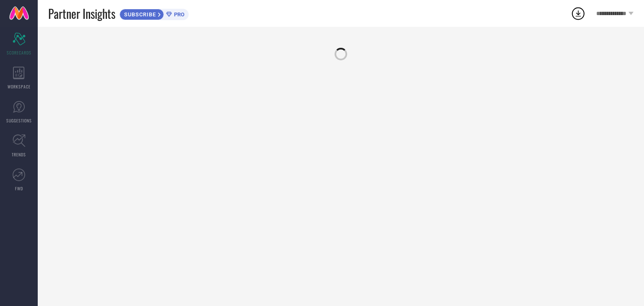  Describe the element at coordinates (19, 120) in the screenshot. I see `span: SUGGESTIONS` at that location.